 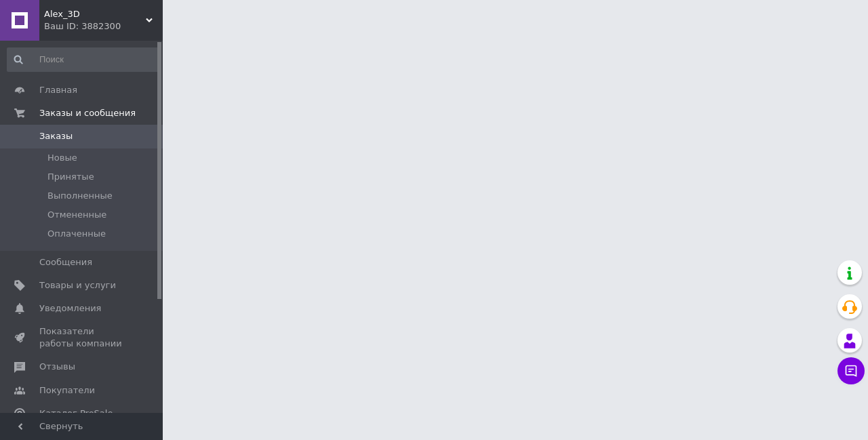 I want to click on span: Показатели работы компании, so click(x=82, y=337).